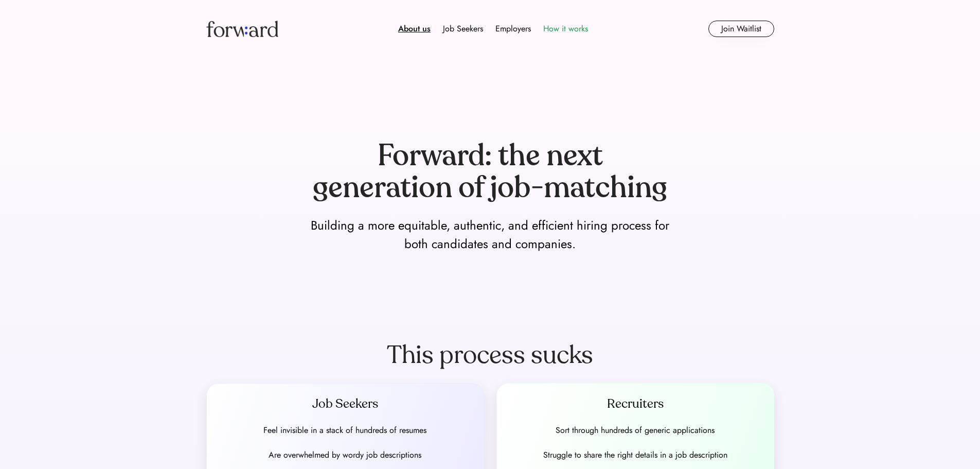 This screenshot has height=469, width=980. Describe the element at coordinates (490, 172) in the screenshot. I see `div: Forward: the next generation of job-matching` at that location.